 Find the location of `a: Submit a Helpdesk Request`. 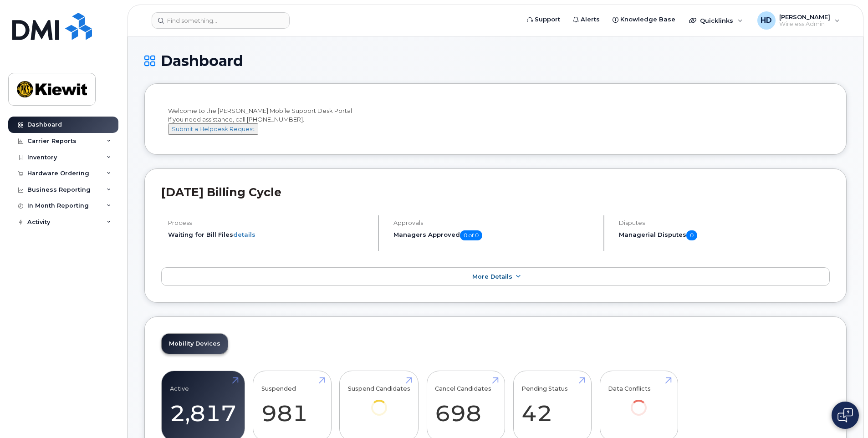

a: Submit a Helpdesk Request is located at coordinates (213, 129).